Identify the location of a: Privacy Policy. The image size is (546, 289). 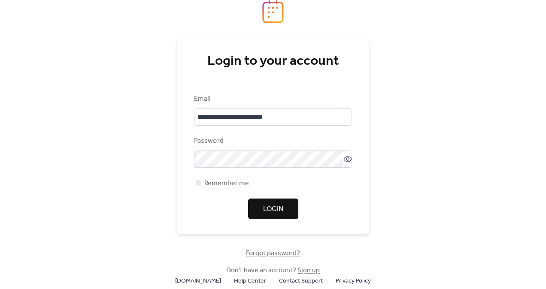
(353, 281).